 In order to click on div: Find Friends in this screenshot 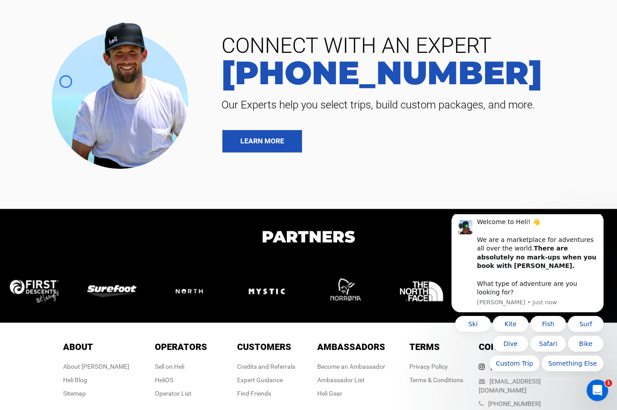, I will do `click(266, 393)`.